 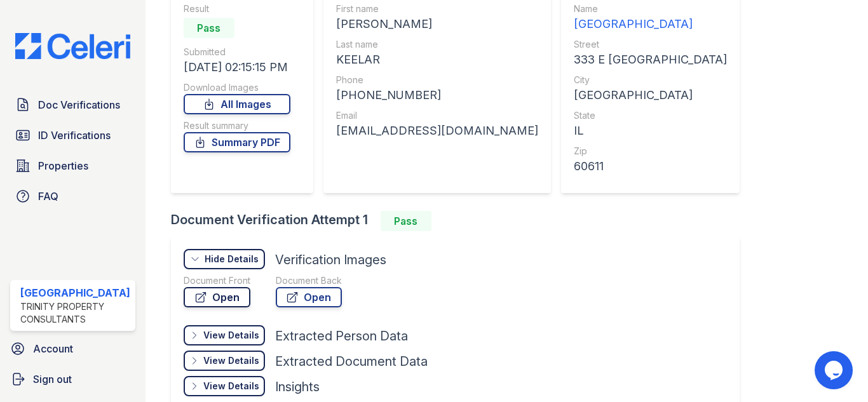 I want to click on span: FAQ, so click(x=48, y=196).